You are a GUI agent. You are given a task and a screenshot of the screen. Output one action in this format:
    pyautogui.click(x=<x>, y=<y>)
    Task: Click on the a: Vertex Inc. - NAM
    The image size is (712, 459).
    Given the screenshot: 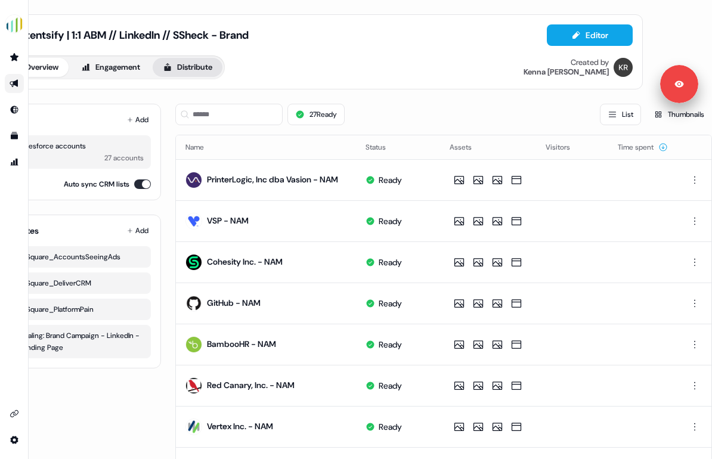 What is the action you would take?
    pyautogui.click(x=240, y=426)
    